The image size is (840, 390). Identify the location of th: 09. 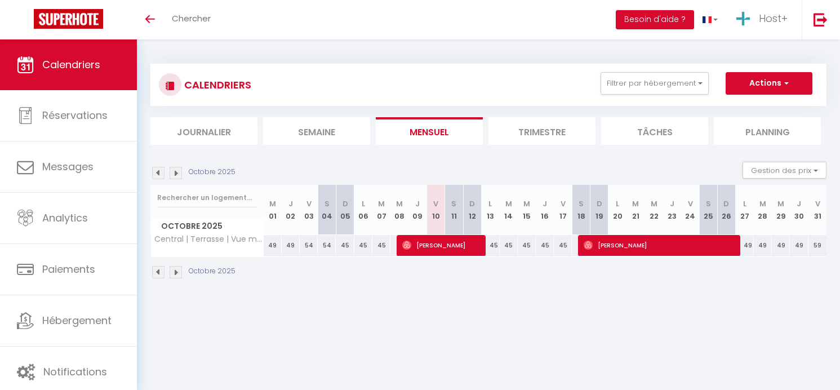
(417, 209).